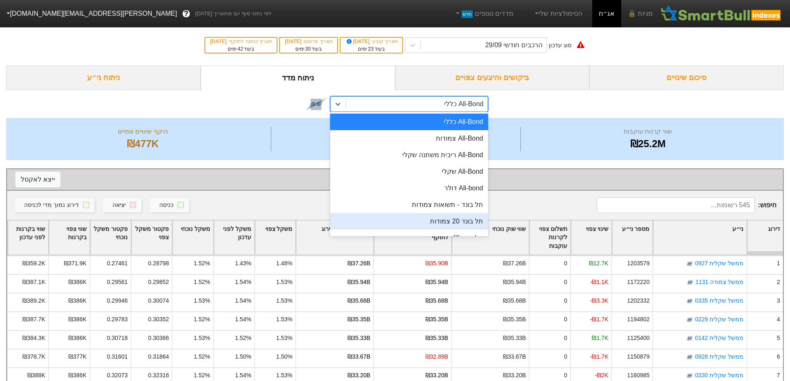  What do you see at coordinates (409, 172) in the screenshot?
I see `div: All-Bond שקלי` at bounding box center [409, 172].